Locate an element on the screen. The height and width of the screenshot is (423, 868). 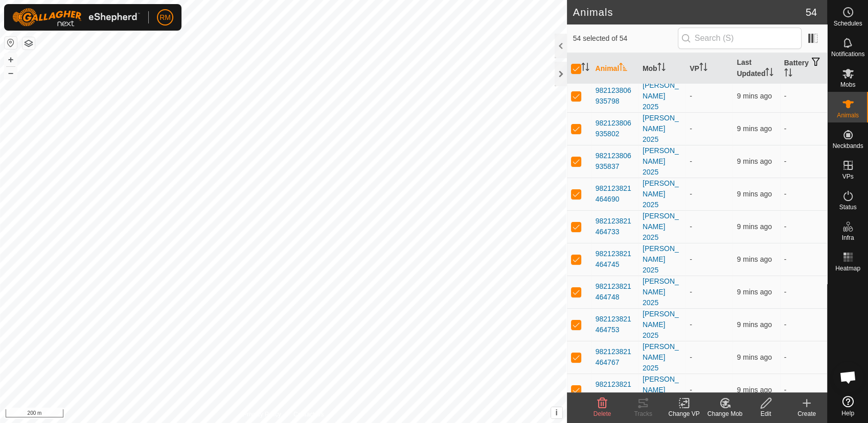
span: RM is located at coordinates (165, 17).